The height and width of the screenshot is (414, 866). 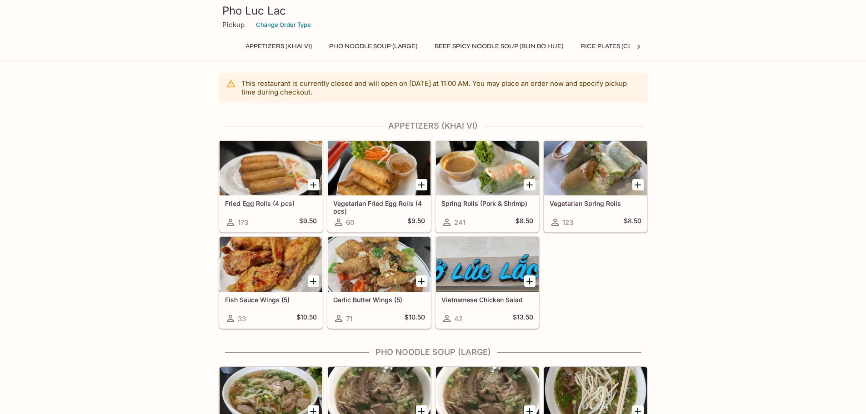 What do you see at coordinates (530, 185) in the screenshot?
I see `button: Add Spring Rolls (Pork & Shrimp)` at bounding box center [530, 185].